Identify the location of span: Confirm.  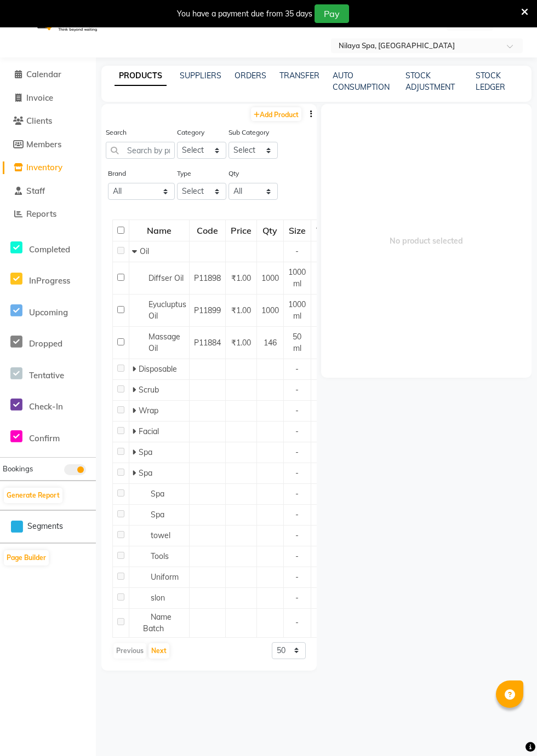
(45, 438).